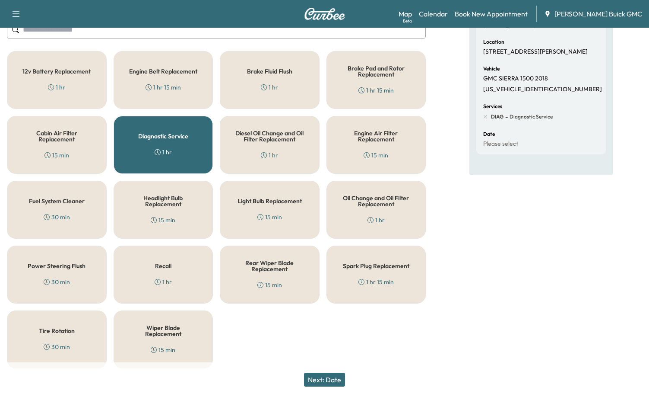  I want to click on h5: Wiper Blade Replacement, so click(163, 331).